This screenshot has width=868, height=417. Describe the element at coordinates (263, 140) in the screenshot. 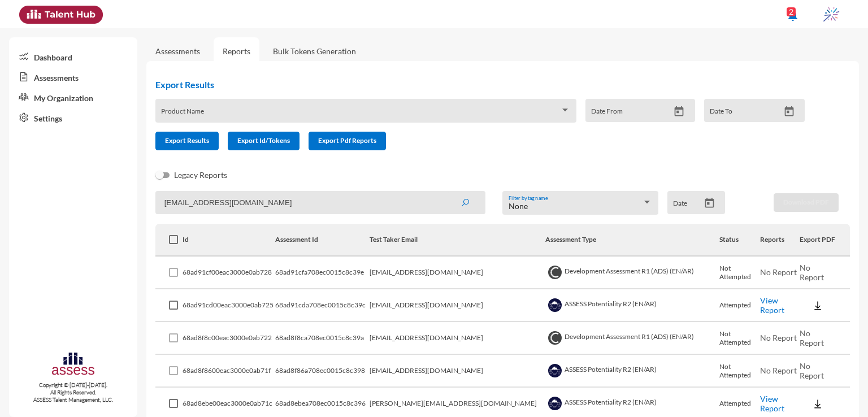

I see `span: Export Id/Tokens` at that location.